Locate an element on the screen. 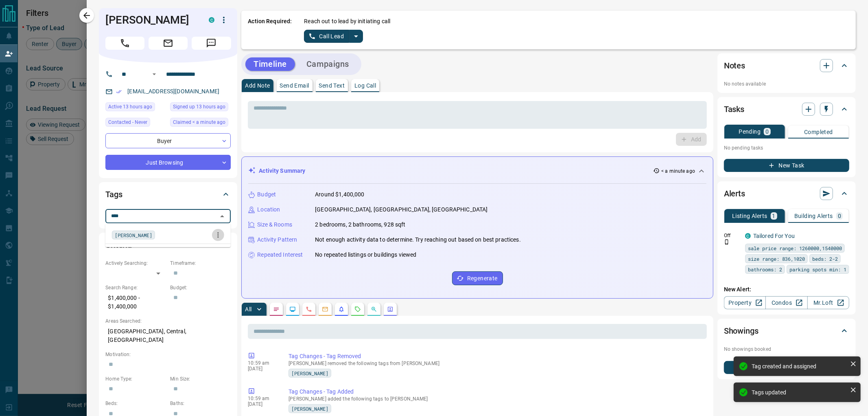 The height and width of the screenshot is (416, 868). span: Call is located at coordinates (125, 43).